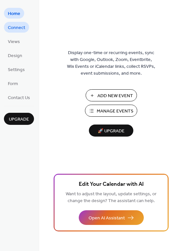 Image resolution: width=183 pixels, height=251 pixels. Describe the element at coordinates (106, 218) in the screenshot. I see `span: Open AI Assistant` at that location.